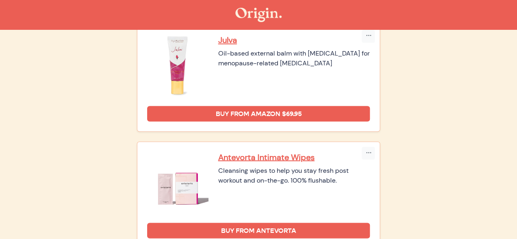  Describe the element at coordinates (294, 157) in the screenshot. I see `p: Antevorta Intimate Wipes` at that location.